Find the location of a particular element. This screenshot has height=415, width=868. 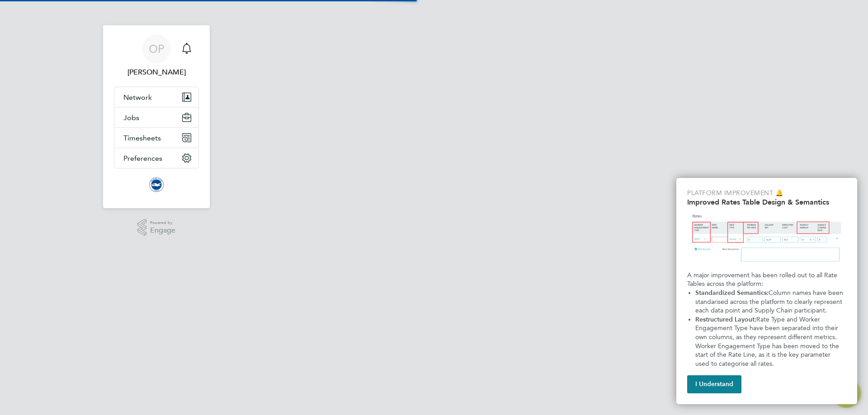

span: Powered by is located at coordinates (163, 223).